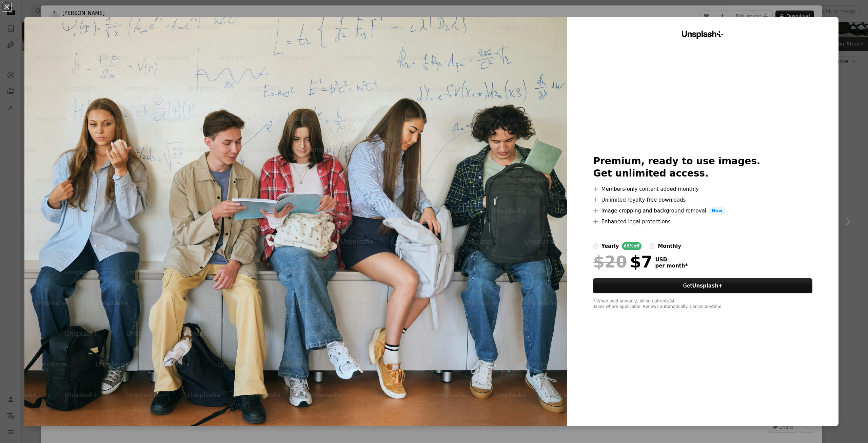  What do you see at coordinates (671, 260) in the screenshot?
I see `span: USD` at bounding box center [671, 260].